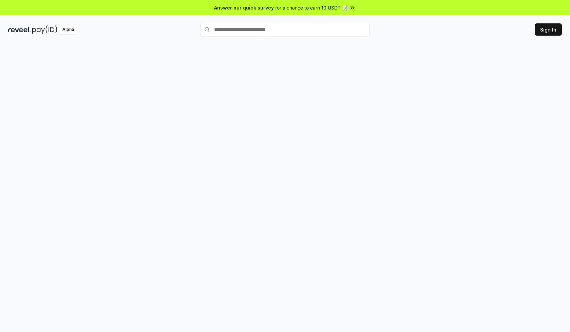  What do you see at coordinates (548, 30) in the screenshot?
I see `button: Sign In` at bounding box center [548, 30].